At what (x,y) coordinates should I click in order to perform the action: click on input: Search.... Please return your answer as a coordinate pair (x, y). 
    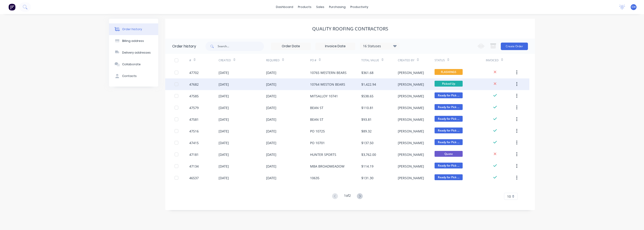
    Looking at the image, I should click on (241, 46).